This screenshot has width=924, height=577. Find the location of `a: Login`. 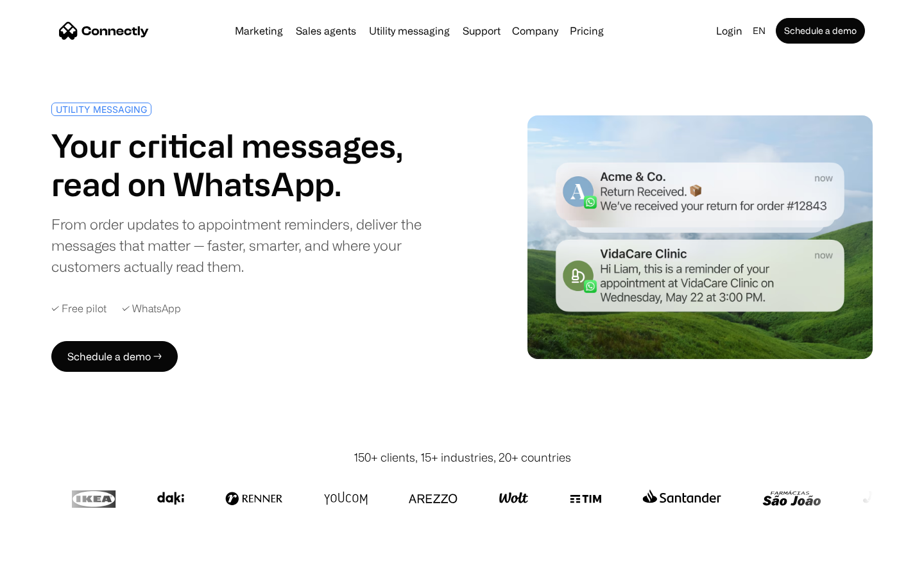

a: Login is located at coordinates (729, 31).